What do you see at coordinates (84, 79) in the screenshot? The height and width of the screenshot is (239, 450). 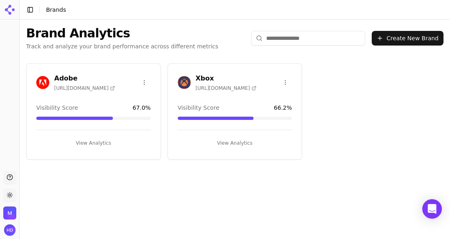 I see `h3: Adobe` at bounding box center [84, 79].